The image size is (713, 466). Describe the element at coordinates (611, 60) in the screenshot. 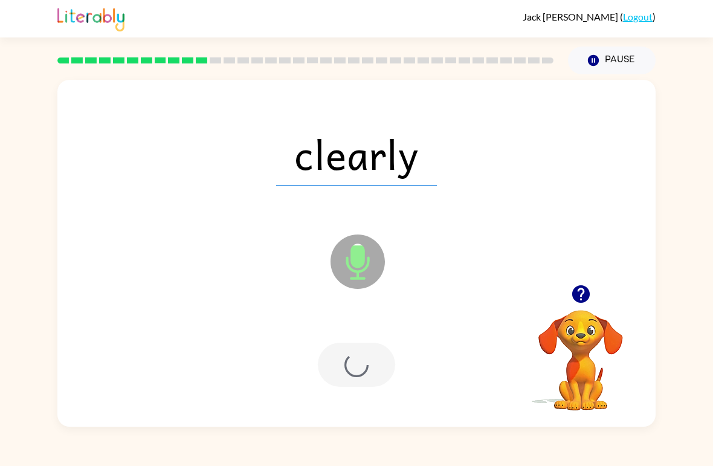

I see `button: Pause` at that location.